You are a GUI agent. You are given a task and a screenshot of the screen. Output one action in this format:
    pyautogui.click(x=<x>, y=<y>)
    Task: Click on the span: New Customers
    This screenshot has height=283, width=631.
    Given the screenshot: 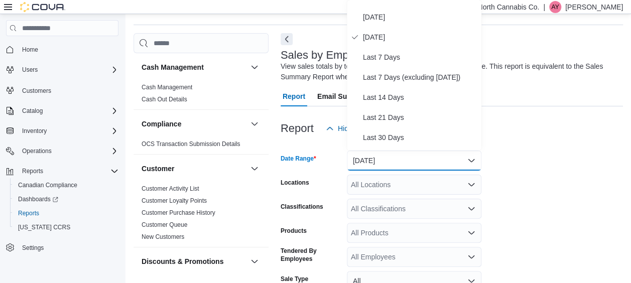 What is the action you would take?
    pyautogui.click(x=163, y=237)
    